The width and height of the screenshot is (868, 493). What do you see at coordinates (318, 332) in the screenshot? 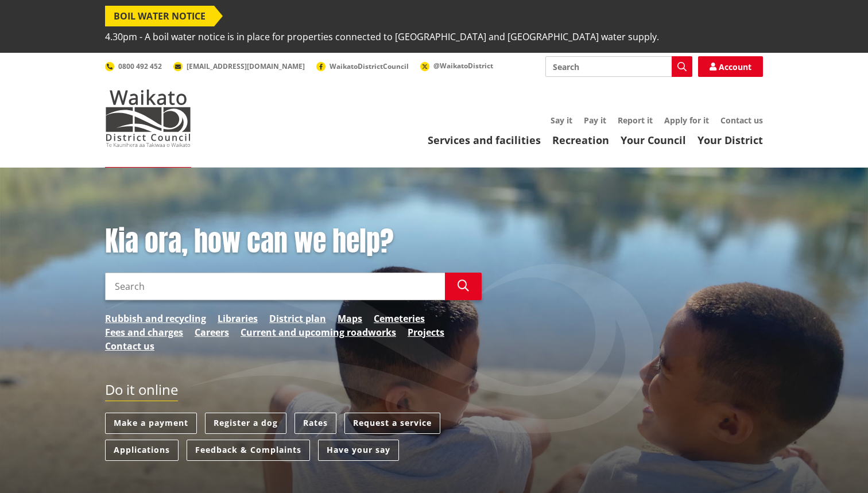
I see `a: Current and upcoming roadworks` at bounding box center [318, 332].